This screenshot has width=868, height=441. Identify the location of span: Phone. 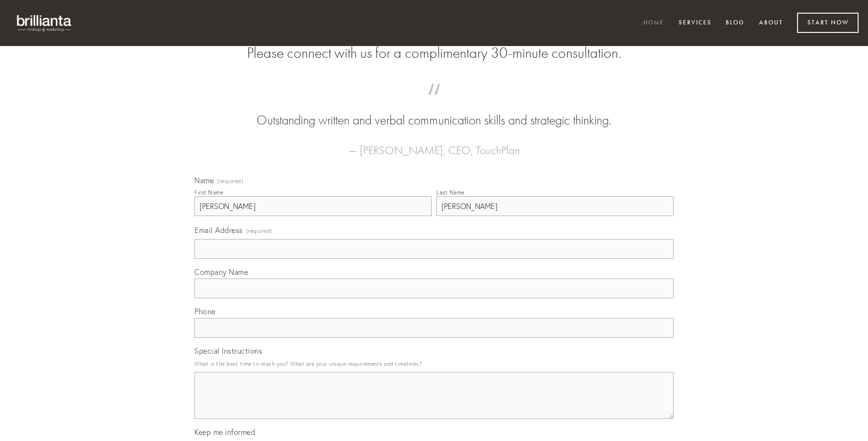
(205, 312).